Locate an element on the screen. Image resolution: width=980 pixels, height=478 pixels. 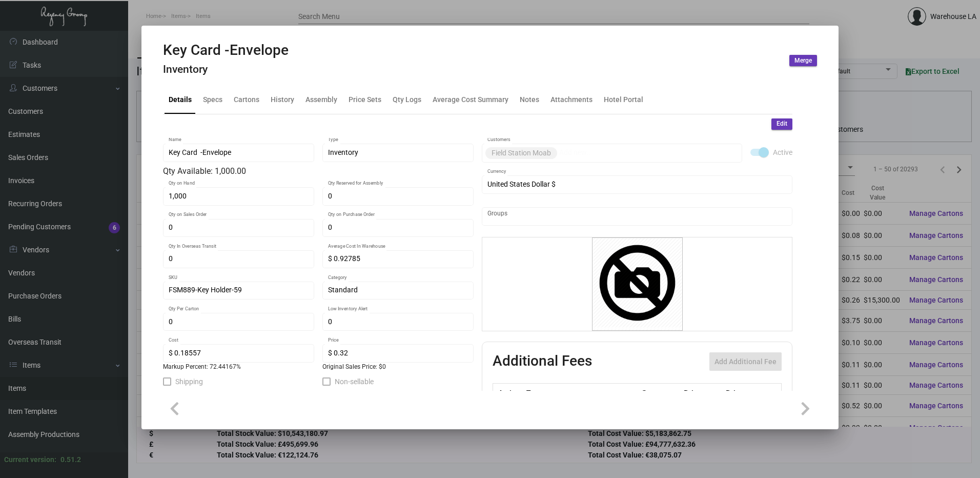
span: Add Additional Fee is located at coordinates (745, 361).